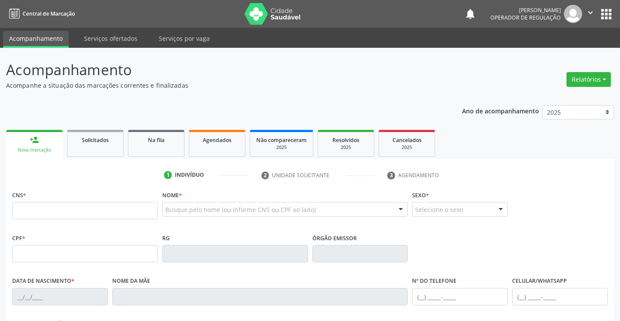 This screenshot has width=620, height=321. Describe the element at coordinates (34, 140) in the screenshot. I see `div: person_add` at that location.